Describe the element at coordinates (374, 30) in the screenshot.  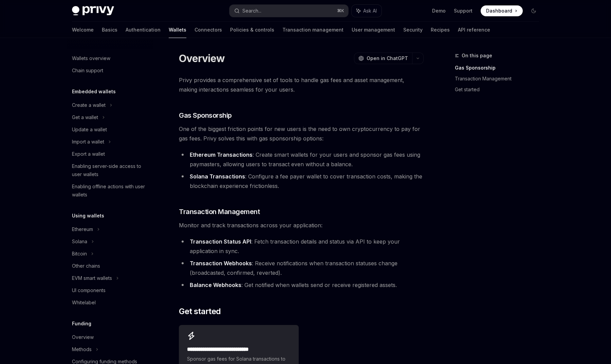
I see `a: User management` at that location.